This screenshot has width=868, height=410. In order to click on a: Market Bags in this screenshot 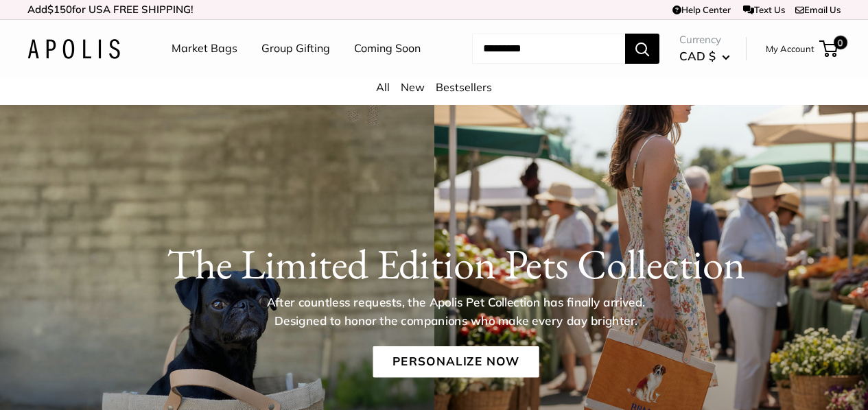, I will do `click(204, 49)`.